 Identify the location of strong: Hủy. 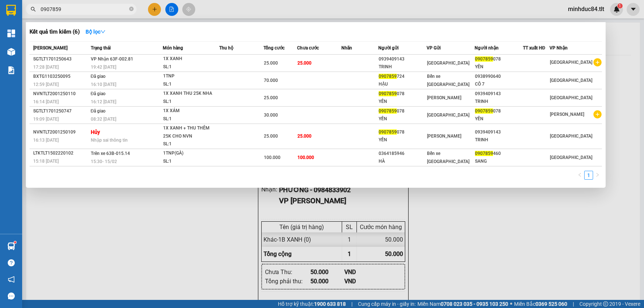
(95, 132).